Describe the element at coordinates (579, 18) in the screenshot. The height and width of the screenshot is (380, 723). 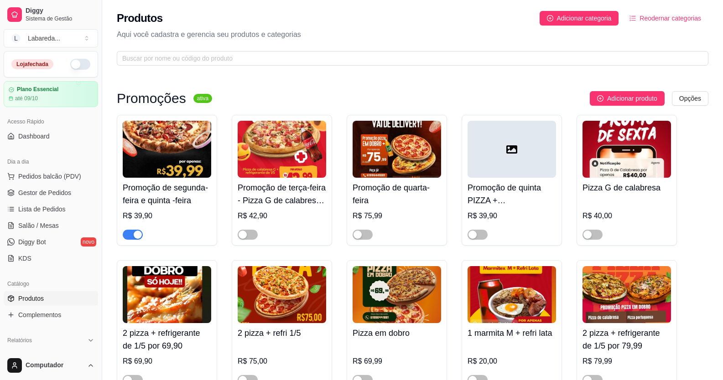
I see `button: Adicionar categoria` at that location.